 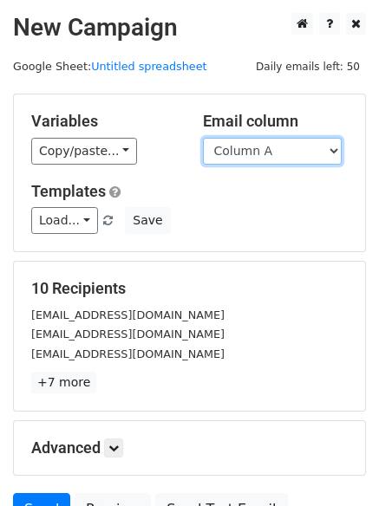 What do you see at coordinates (189, 448) in the screenshot?
I see `h5: Advanced` at bounding box center [189, 448].